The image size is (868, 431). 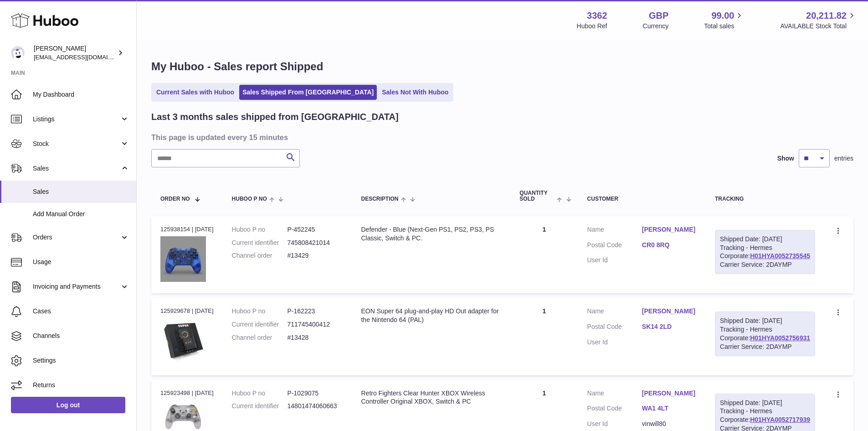 What do you see at coordinates (724, 26) in the screenshot?
I see `span: Total sales` at bounding box center [724, 26].